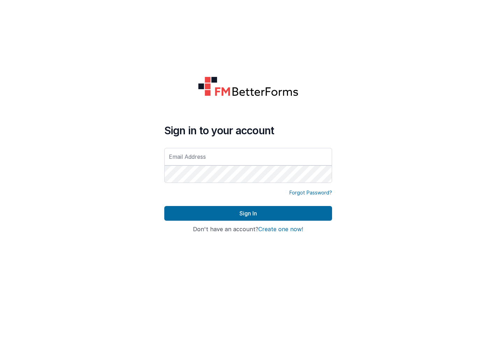  I want to click on h4: Sign in to your account, so click(248, 130).